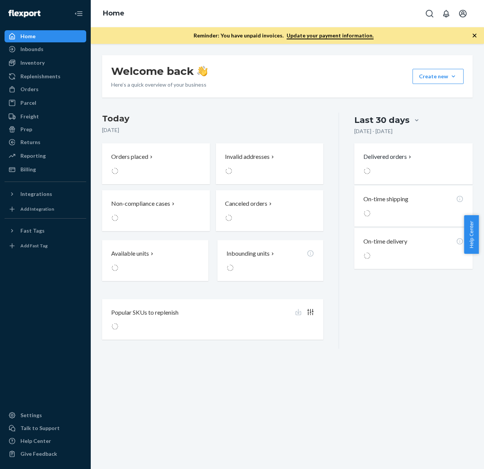 This screenshot has width=484, height=469. I want to click on div: Settings, so click(31, 415).